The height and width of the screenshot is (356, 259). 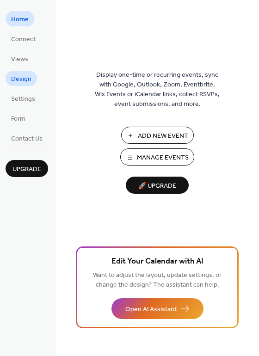 I want to click on a: Design, so click(x=21, y=78).